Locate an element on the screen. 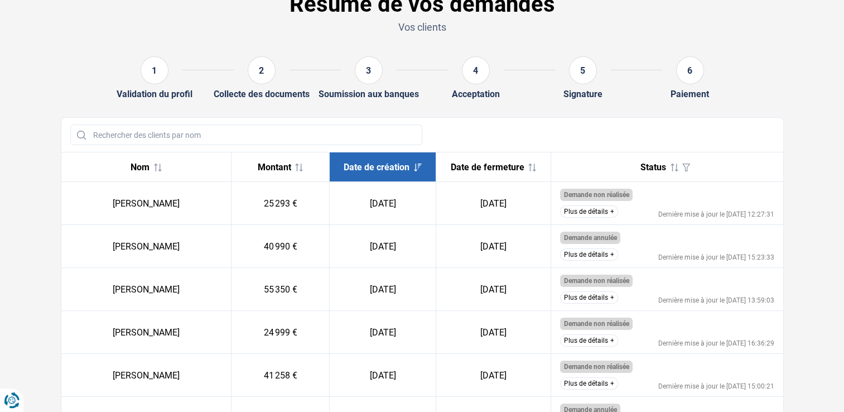 The height and width of the screenshot is (412, 844). div: Collecte des documents is located at coordinates (262, 94).